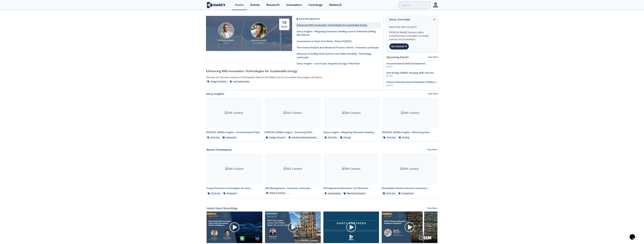  I want to click on div: Production, so click(230, 193).